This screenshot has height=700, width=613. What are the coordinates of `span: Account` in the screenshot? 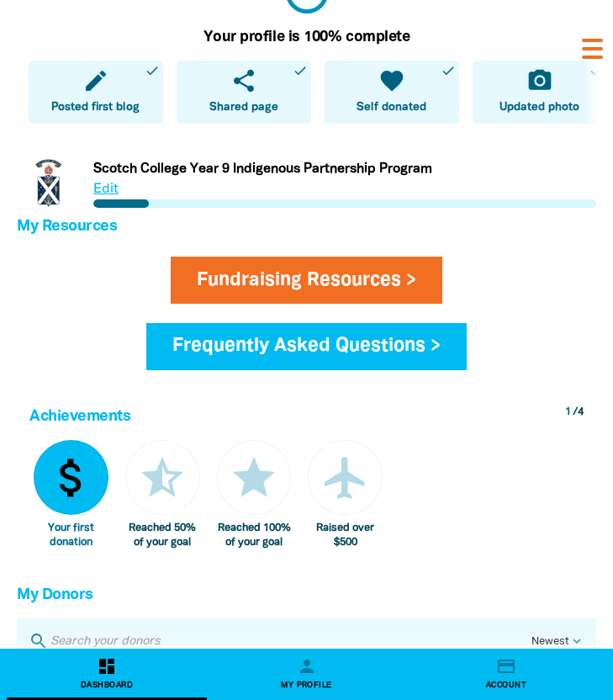 It's located at (506, 685).